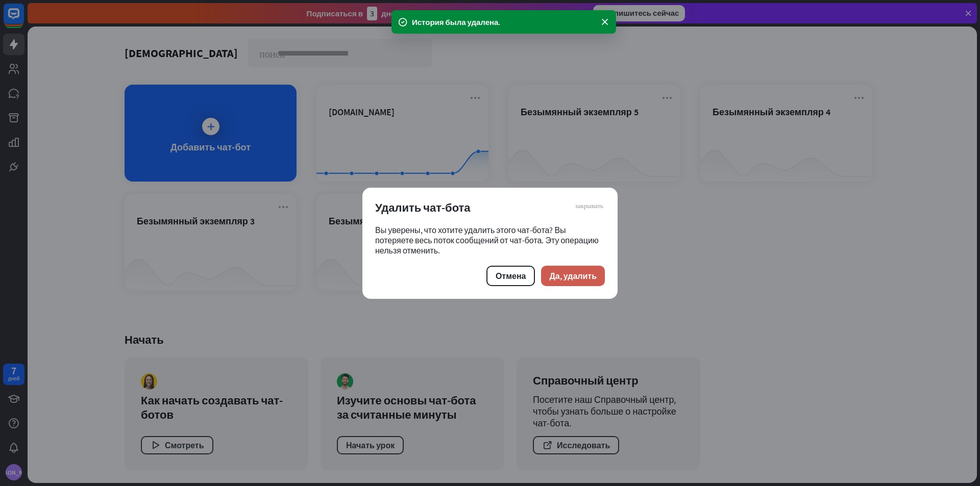 The width and height of the screenshot is (980, 486). What do you see at coordinates (511, 276) in the screenshot?
I see `font: Отмена` at bounding box center [511, 276].